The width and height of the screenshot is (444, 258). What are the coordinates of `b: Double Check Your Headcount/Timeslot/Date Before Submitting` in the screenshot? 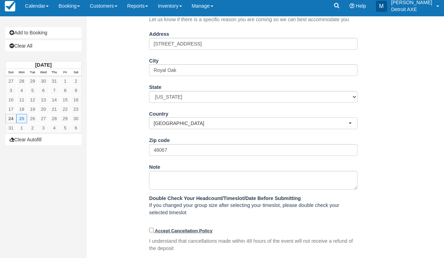 It's located at (225, 198).